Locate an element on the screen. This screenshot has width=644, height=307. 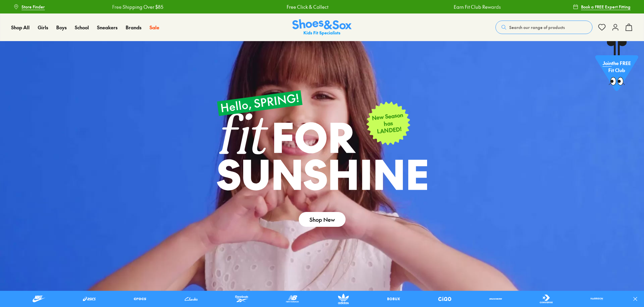
img: SNS_Logo_Responsive.svg is located at coordinates (322, 27).